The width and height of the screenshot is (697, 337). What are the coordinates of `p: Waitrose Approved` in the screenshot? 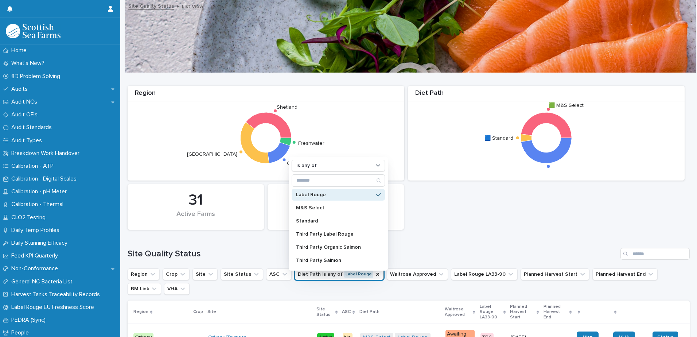 It's located at (458, 312).